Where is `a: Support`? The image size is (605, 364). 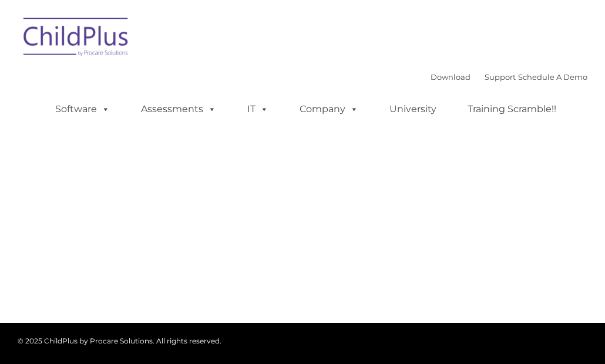
a: Support is located at coordinates (499, 77).